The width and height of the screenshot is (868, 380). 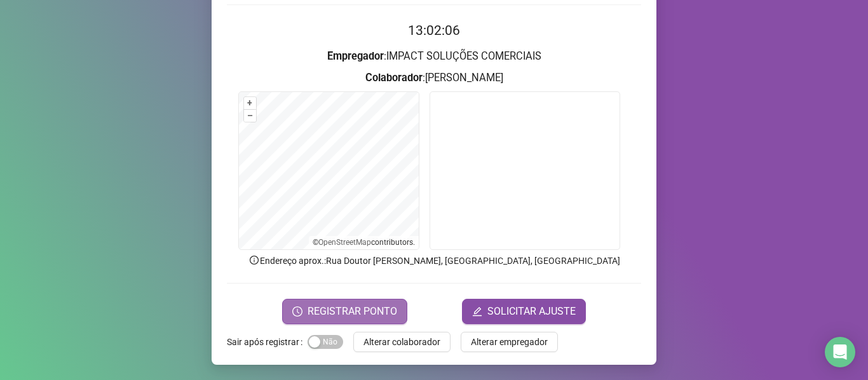 What do you see at coordinates (434, 31) in the screenshot?
I see `time: 13:02:06` at bounding box center [434, 31].